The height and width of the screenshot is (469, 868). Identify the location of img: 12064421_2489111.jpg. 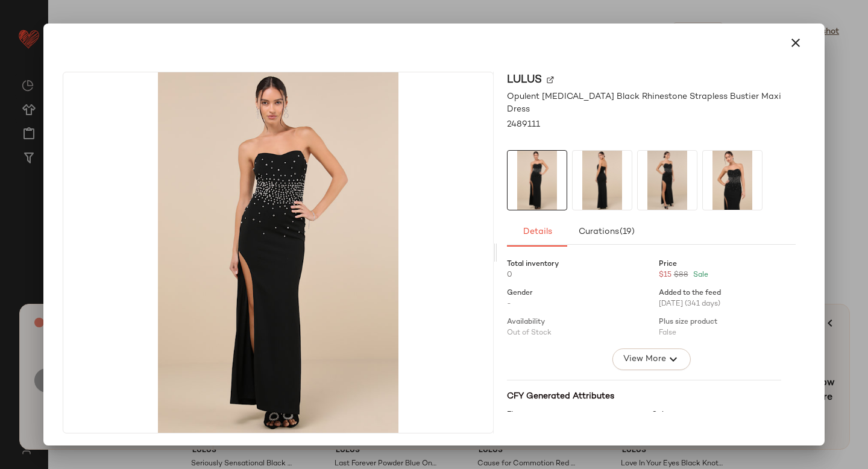
(668, 181).